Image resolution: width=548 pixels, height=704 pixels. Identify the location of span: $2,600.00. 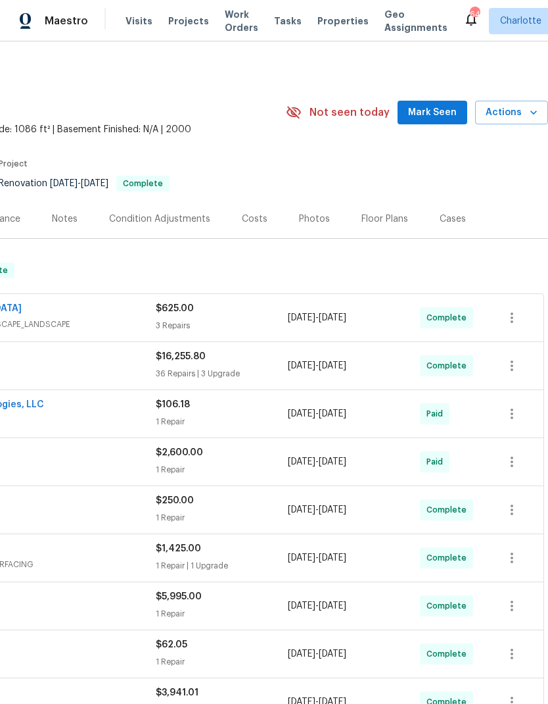
(179, 452).